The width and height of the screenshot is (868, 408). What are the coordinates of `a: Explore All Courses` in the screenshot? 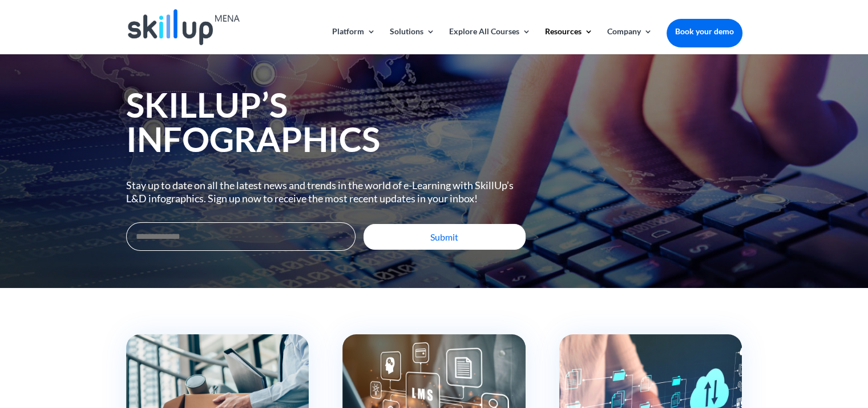 It's located at (490, 41).